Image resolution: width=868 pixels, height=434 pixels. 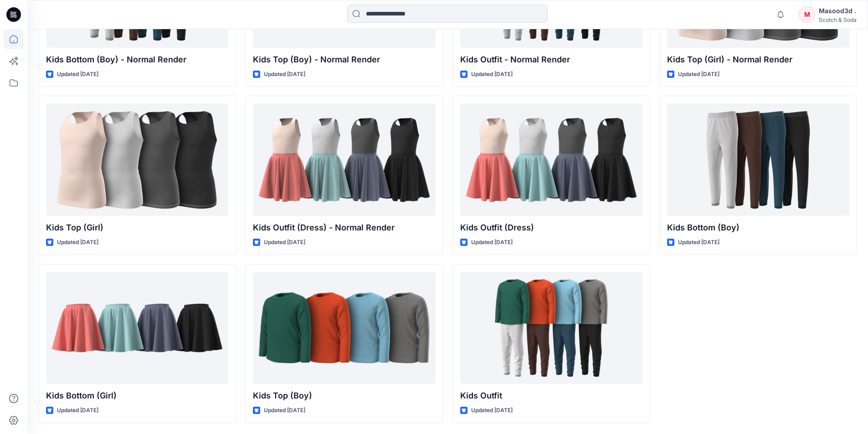 I want to click on a: Kids Top (Boy), so click(x=344, y=328).